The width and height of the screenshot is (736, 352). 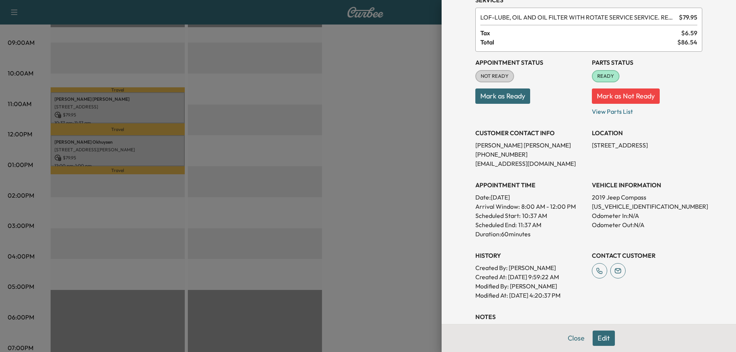 I want to click on span: $ 6.59, so click(x=689, y=33).